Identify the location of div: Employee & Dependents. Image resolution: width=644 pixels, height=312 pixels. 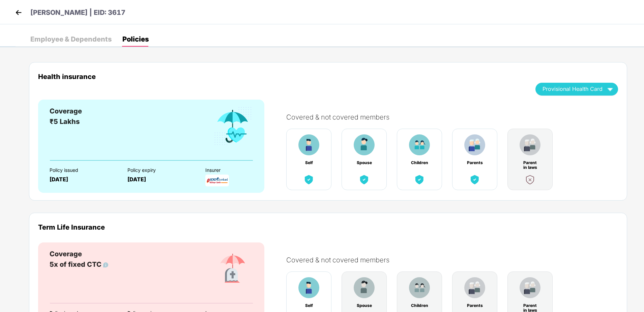
(71, 39).